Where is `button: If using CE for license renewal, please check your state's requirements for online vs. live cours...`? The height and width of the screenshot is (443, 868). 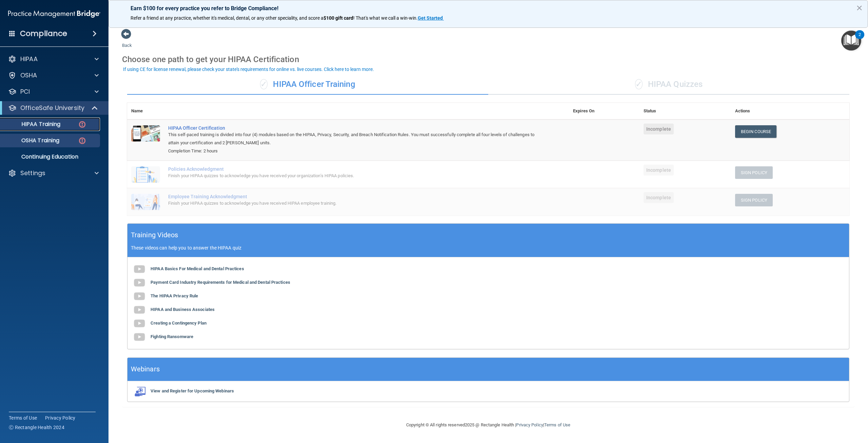
button: If using CE for license renewal, please check your state's requirements for online vs. live cours... is located at coordinates (249, 69).